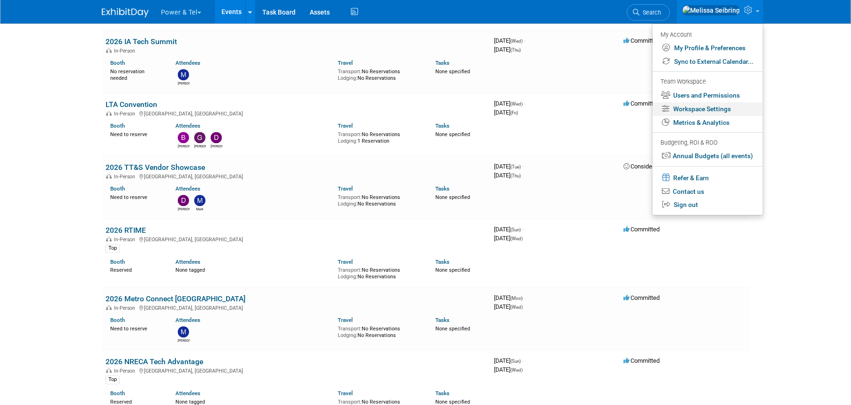 This screenshot has height=405, width=851. I want to click on img: ExhibitDay, so click(125, 13).